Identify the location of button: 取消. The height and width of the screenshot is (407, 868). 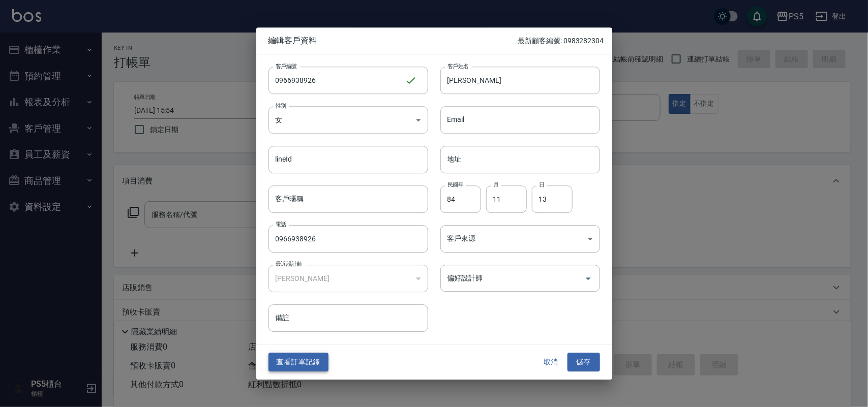
(551, 363).